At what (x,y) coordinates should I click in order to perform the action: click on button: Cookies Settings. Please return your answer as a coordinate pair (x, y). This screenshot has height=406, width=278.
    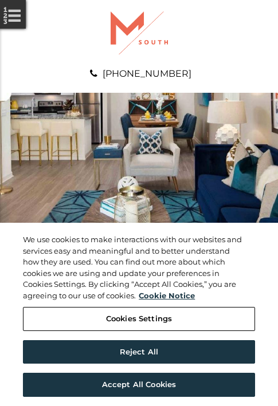
    Looking at the image, I should click on (139, 319).